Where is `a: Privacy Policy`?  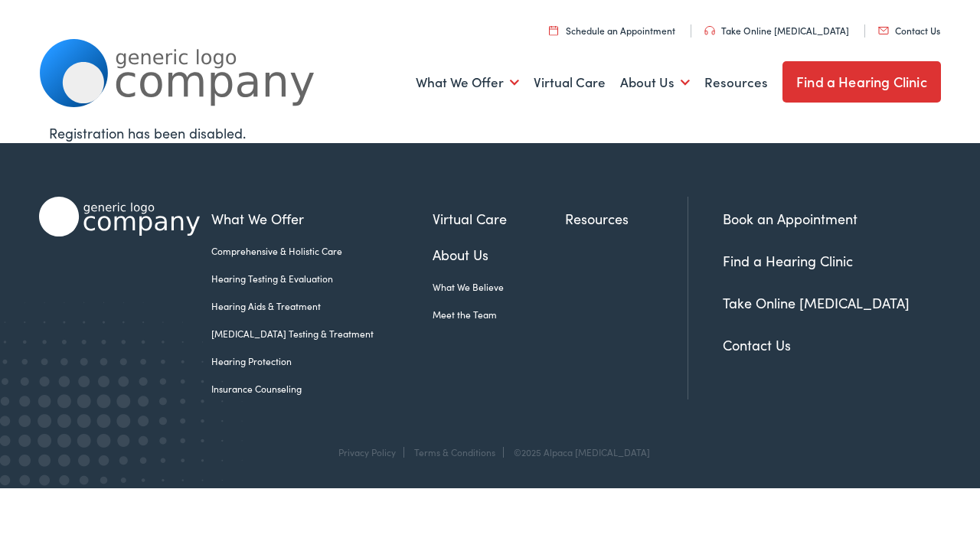 a: Privacy Policy is located at coordinates (367, 452).